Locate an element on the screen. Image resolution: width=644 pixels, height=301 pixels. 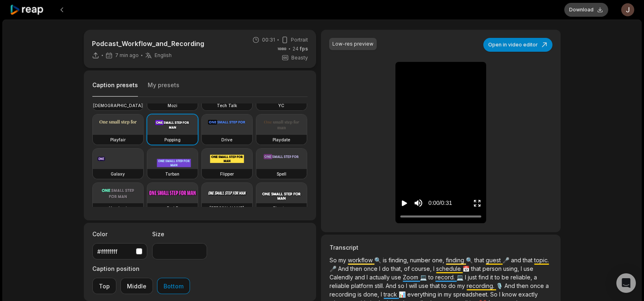
div: 0:00 / 0:31 is located at coordinates (441, 202).